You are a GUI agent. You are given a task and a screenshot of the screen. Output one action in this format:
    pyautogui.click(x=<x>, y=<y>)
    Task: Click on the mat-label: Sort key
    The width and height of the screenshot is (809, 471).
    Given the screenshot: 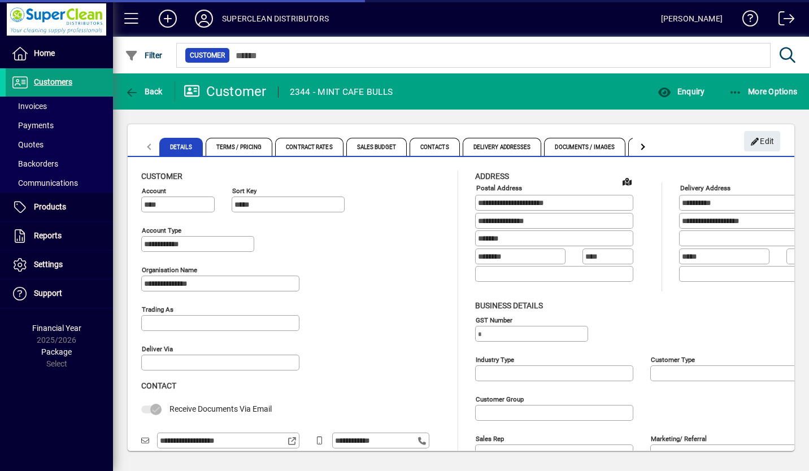 What is the action you would take?
    pyautogui.click(x=244, y=191)
    